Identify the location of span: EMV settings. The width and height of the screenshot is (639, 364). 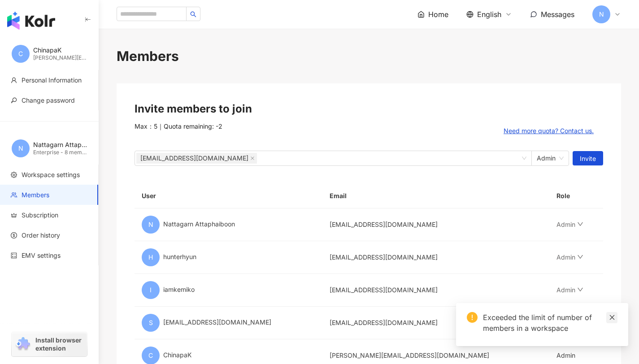
(41, 256).